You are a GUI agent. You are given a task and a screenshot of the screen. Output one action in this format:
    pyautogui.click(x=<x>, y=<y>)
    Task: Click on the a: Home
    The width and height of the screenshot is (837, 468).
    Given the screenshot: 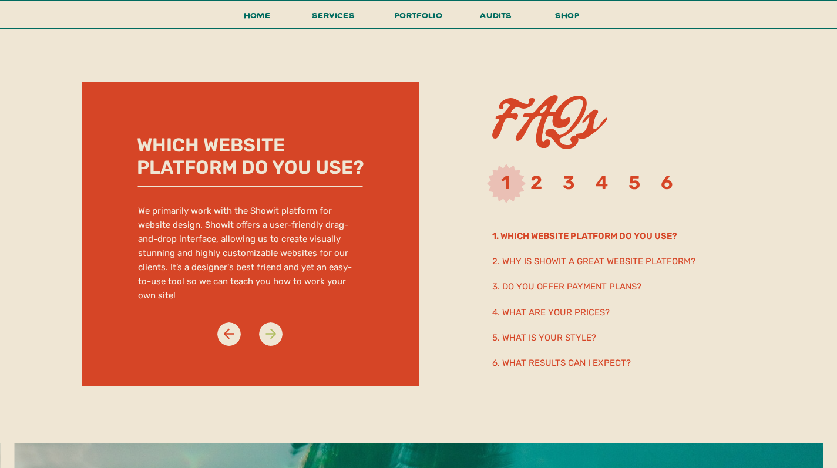 What is the action you would take?
    pyautogui.click(x=257, y=18)
    